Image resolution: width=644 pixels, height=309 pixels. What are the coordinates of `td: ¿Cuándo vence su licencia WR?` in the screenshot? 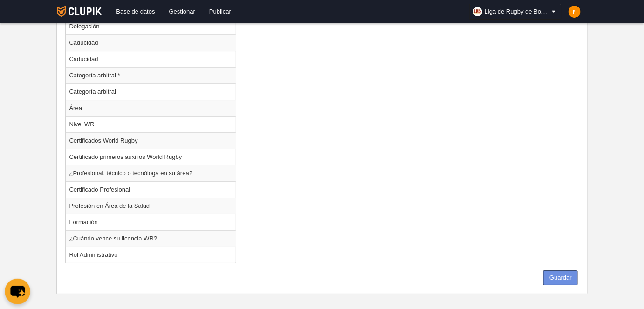 It's located at (151, 238).